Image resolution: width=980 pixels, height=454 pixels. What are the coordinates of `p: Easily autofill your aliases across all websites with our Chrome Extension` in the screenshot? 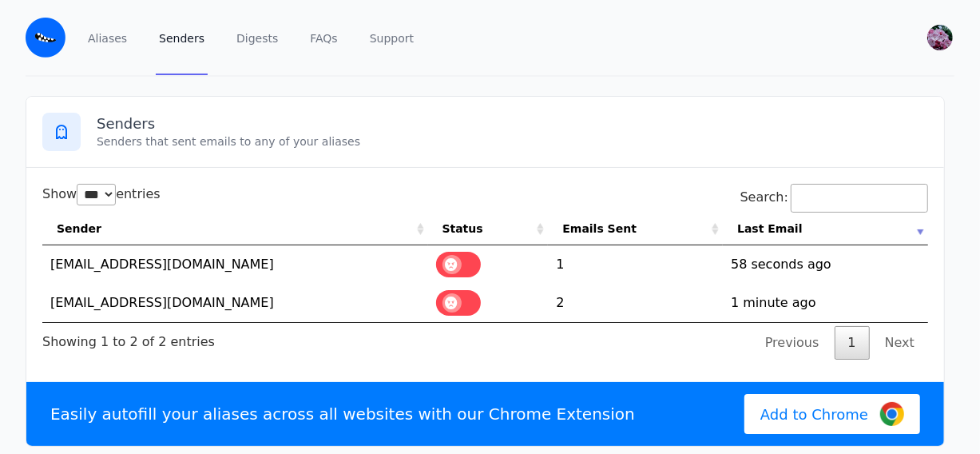 It's located at (342, 414).